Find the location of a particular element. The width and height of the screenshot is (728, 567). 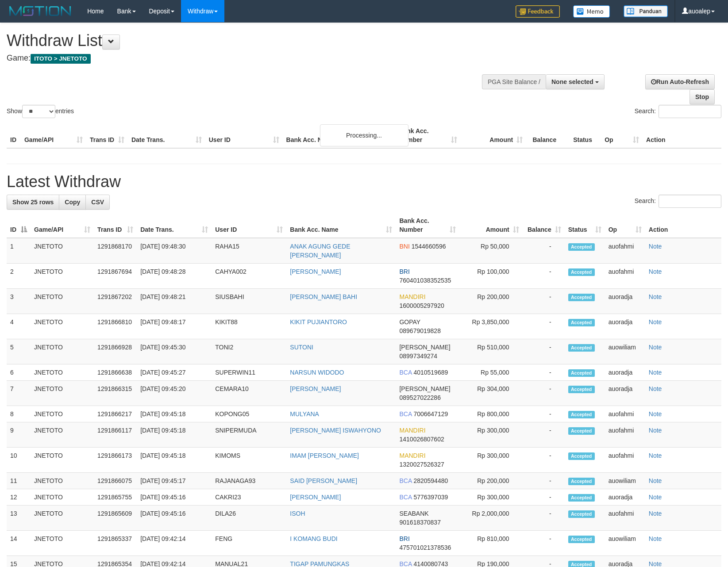

td: 1291865755 is located at coordinates (115, 497).